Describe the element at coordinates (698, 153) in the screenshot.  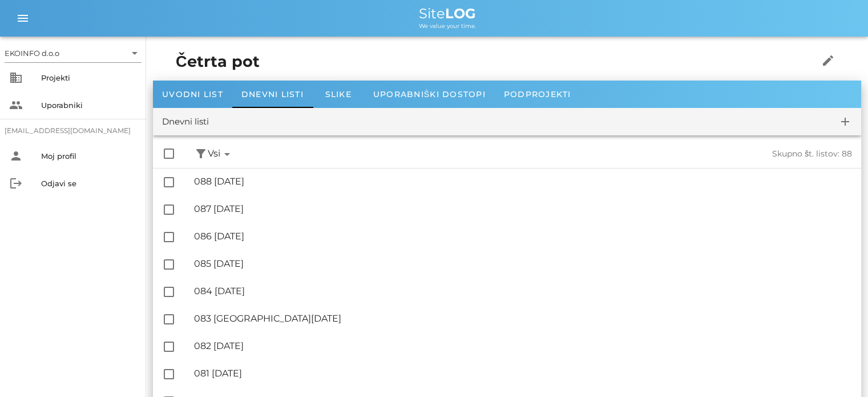
I see `div: Skupno št. listov: 88` at that location.